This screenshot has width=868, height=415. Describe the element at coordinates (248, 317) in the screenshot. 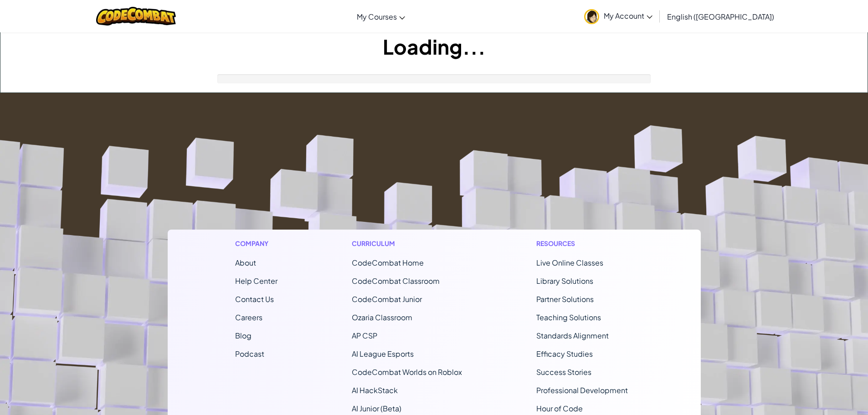

I see `a: Careers` at that location.